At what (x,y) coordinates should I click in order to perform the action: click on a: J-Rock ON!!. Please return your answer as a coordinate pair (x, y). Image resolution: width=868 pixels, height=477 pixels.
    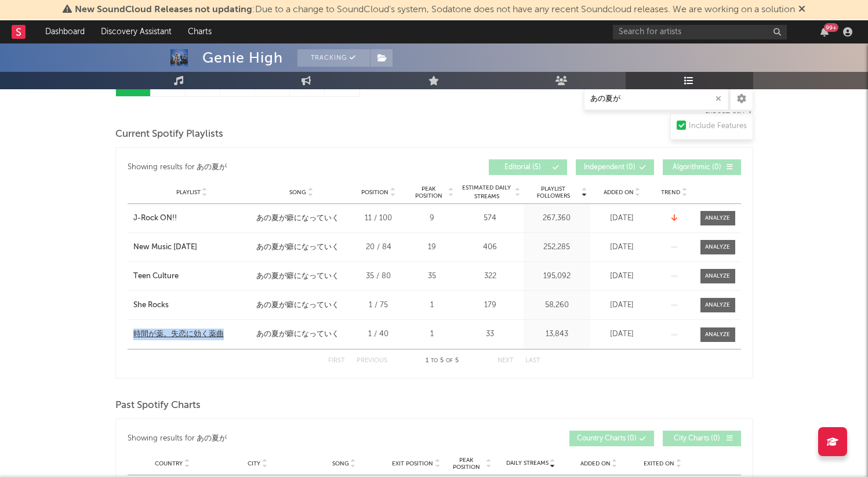
    Looking at the image, I should click on (192, 219).